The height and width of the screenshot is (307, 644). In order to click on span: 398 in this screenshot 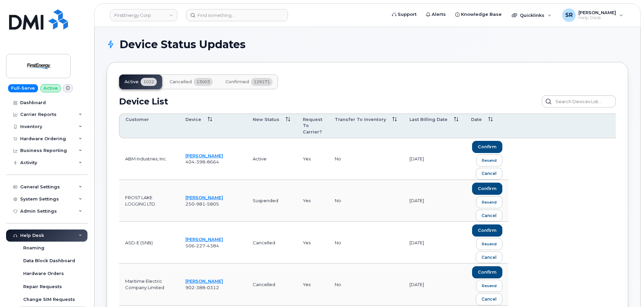, I will do `click(200, 162)`.